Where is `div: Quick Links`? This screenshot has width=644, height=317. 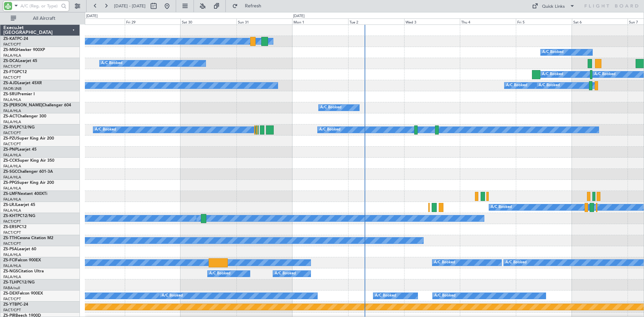
div: Quick Links is located at coordinates (553, 7).